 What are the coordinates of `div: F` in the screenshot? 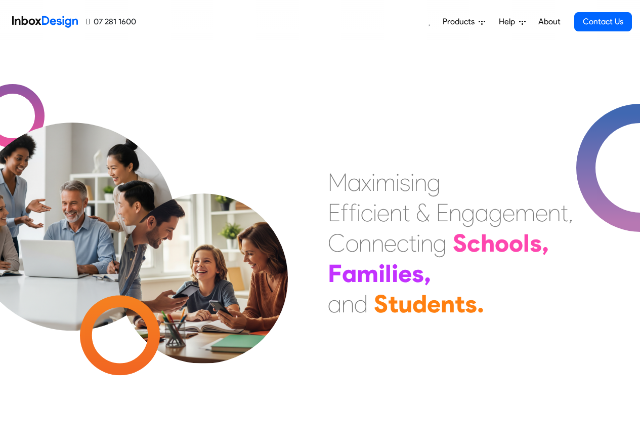 It's located at (335, 273).